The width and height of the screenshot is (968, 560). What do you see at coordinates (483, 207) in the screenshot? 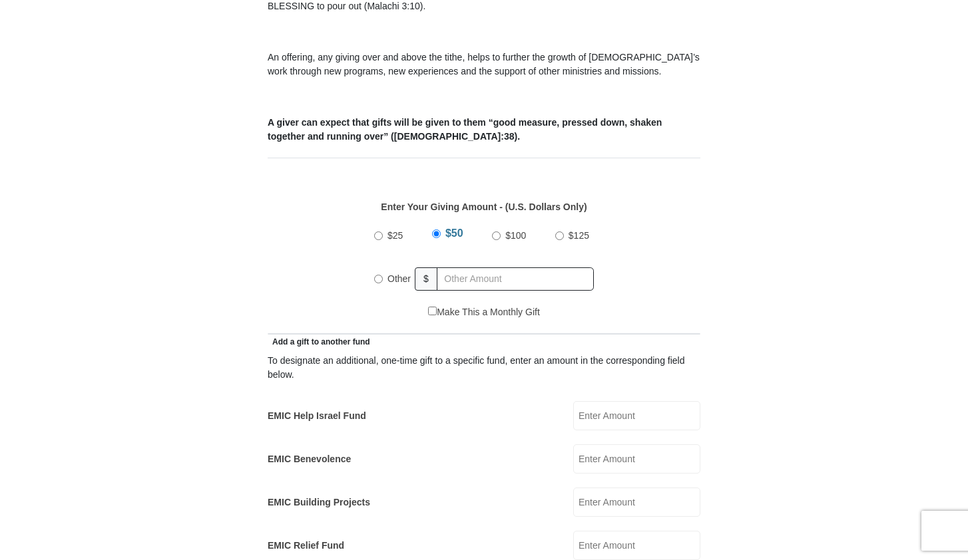
I see `strong: Enter Your Giving Amount - (U.S. Dollars Only)` at bounding box center [483, 207].